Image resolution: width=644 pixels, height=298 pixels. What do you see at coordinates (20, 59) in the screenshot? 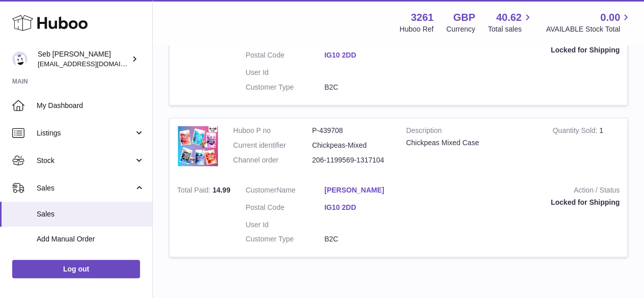
I see `img: internalAdmin-3261@internal.huboo.com` at bounding box center [20, 59].